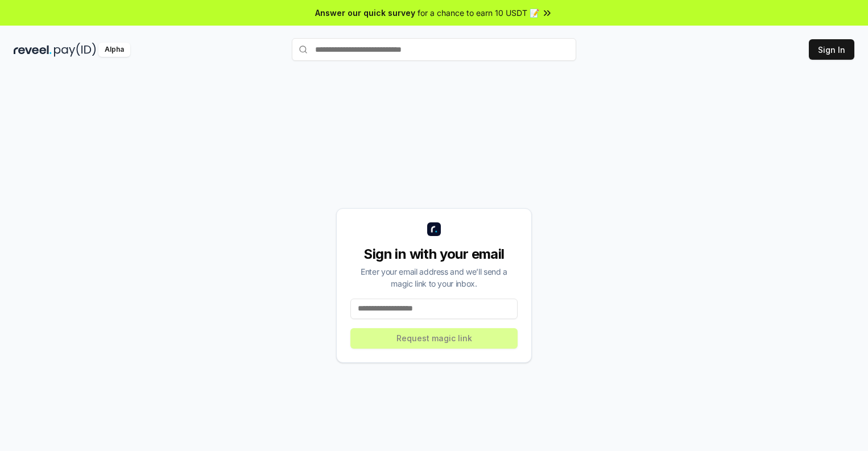  I want to click on img: logo_small, so click(434, 229).